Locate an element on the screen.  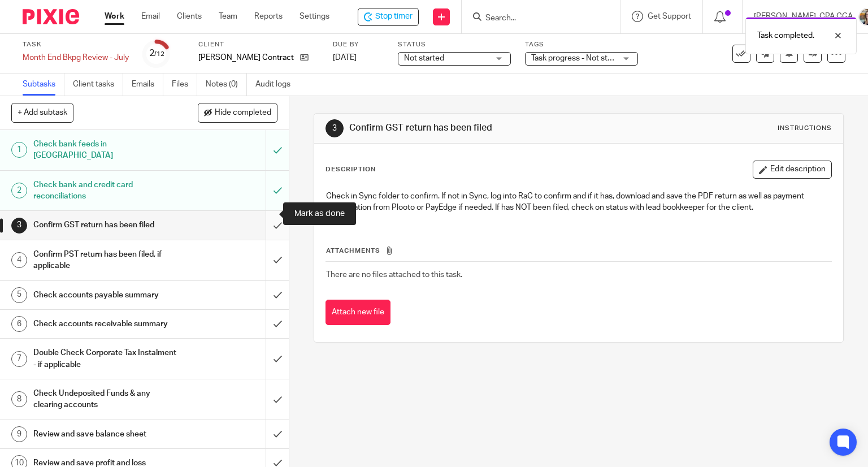
a: Clients is located at coordinates (189, 16).